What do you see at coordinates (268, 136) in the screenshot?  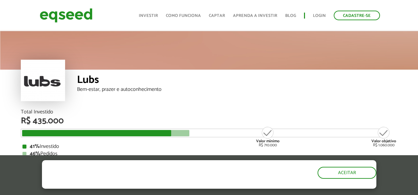 I see `div: R$ 710.000` at bounding box center [268, 136].